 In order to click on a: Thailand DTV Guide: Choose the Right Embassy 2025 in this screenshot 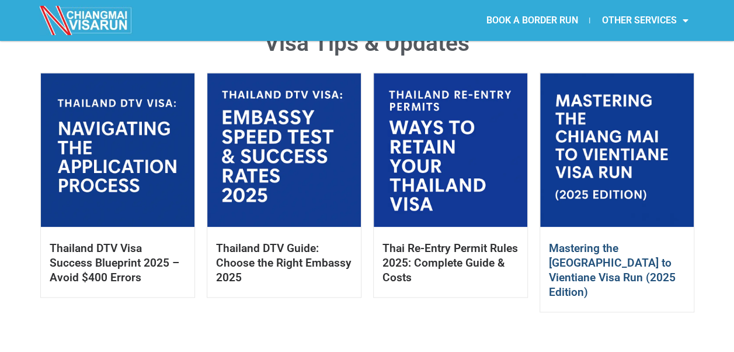, I will do `click(284, 262)`.